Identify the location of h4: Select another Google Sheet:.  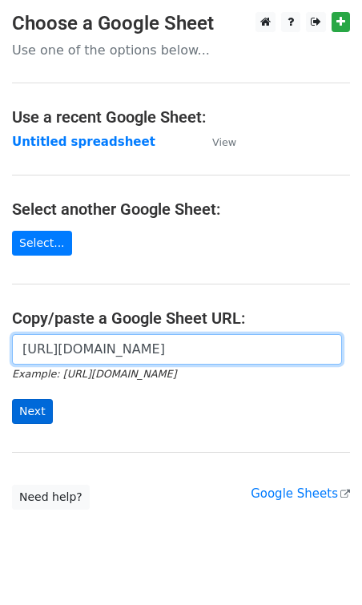
(181, 209).